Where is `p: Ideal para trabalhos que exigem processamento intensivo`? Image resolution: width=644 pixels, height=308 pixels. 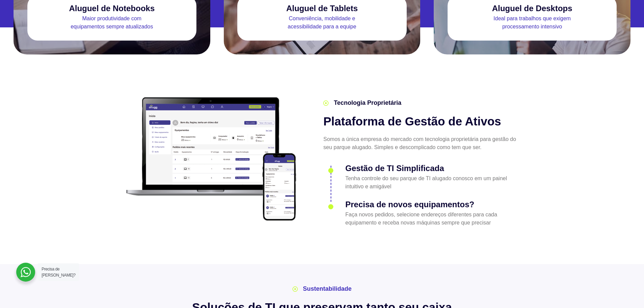 p: Ideal para trabalhos que exigem processamento intensivo is located at coordinates (532, 23).